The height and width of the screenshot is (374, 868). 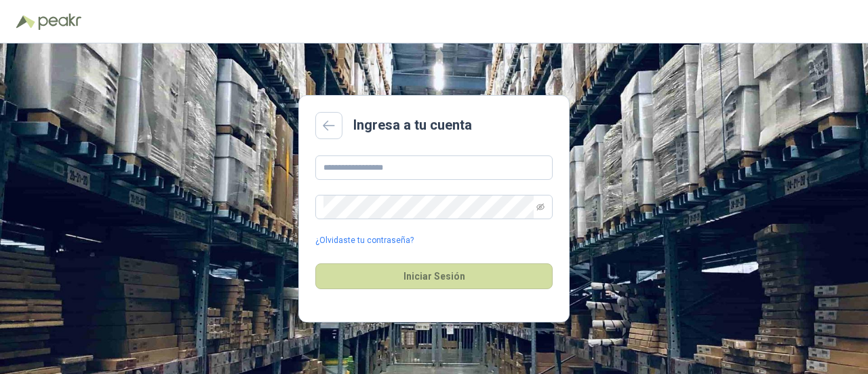 What do you see at coordinates (59, 21) in the screenshot?
I see `img: Peakr` at bounding box center [59, 21].